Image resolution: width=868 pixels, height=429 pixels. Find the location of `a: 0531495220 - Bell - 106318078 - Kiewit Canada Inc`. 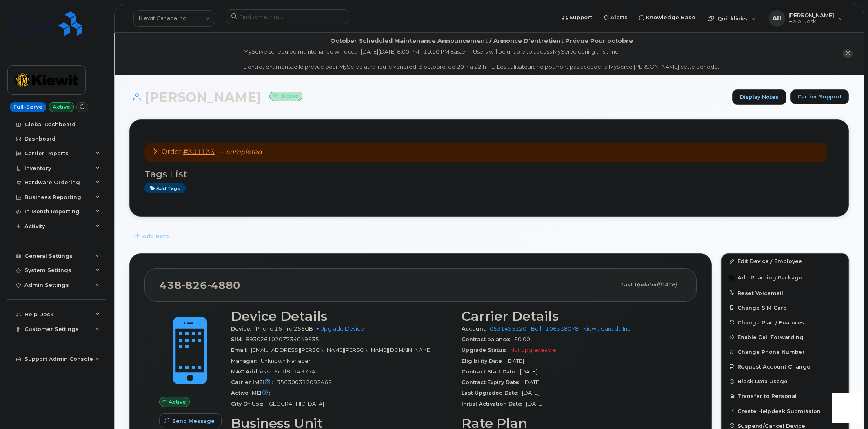

a: 0531495220 - Bell - 106318078 - Kiewit Canada Inc is located at coordinates (559, 328).